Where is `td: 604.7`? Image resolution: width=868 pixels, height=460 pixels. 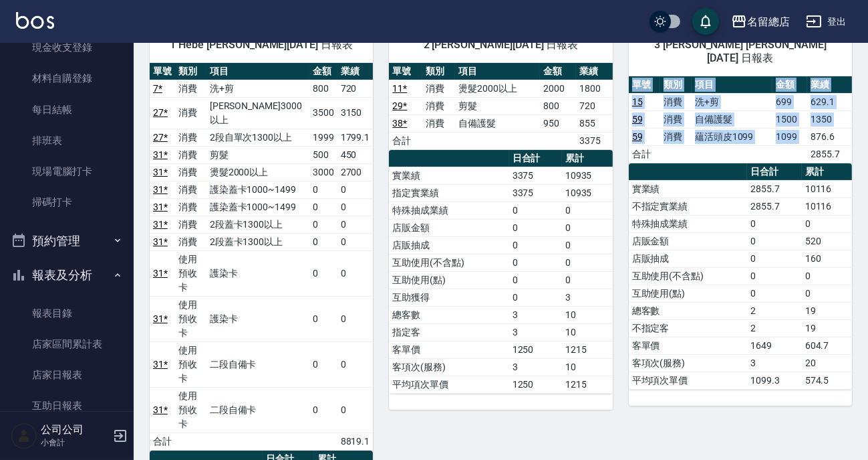 td: 604.7 is located at coordinates (826, 346).